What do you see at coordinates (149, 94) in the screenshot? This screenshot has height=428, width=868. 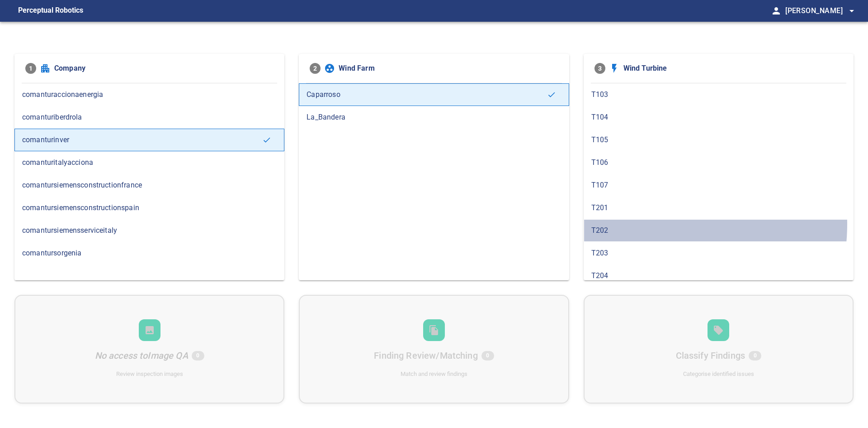 I see `span: comanturaccionaenergia` at bounding box center [149, 94].